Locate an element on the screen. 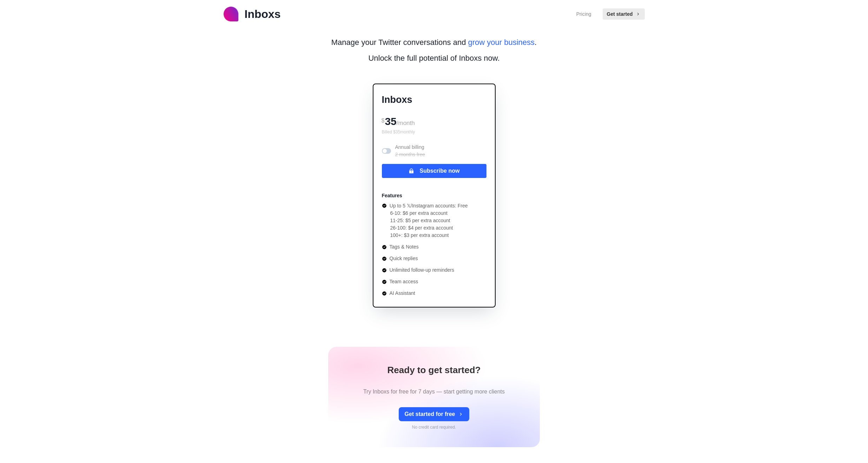  p: No credit card required. is located at coordinates (434, 427).